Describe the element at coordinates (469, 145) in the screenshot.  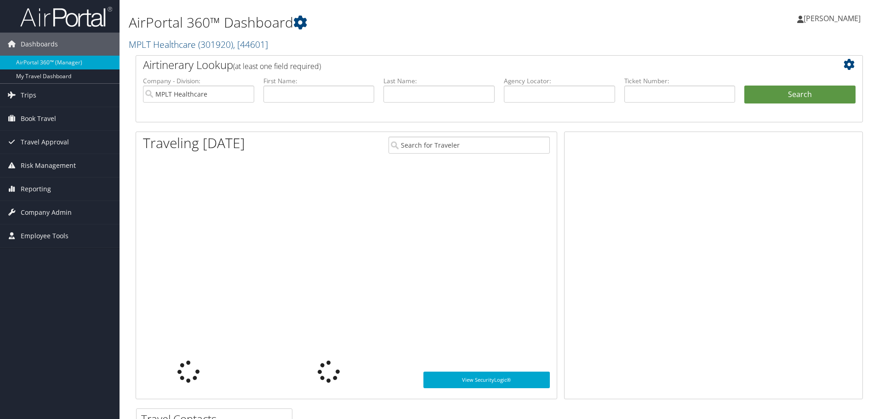
I see `input: Search for Traveler` at that location.